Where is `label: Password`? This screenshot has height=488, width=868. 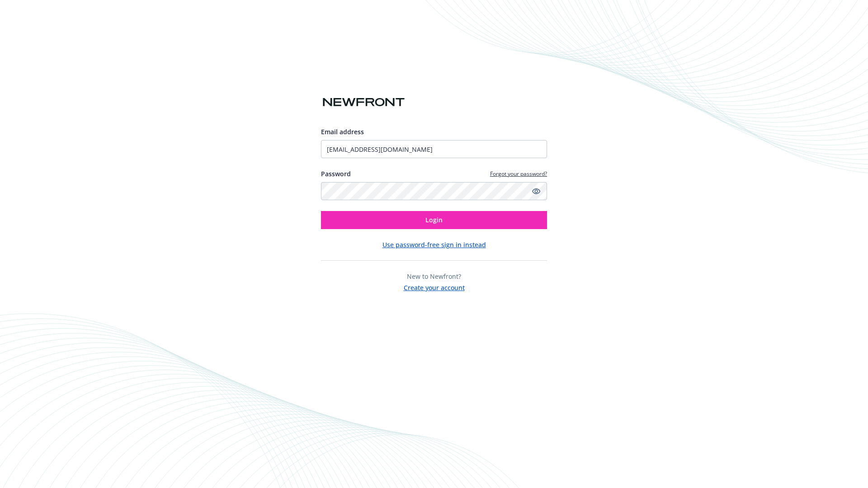
label: Password is located at coordinates (336, 173).